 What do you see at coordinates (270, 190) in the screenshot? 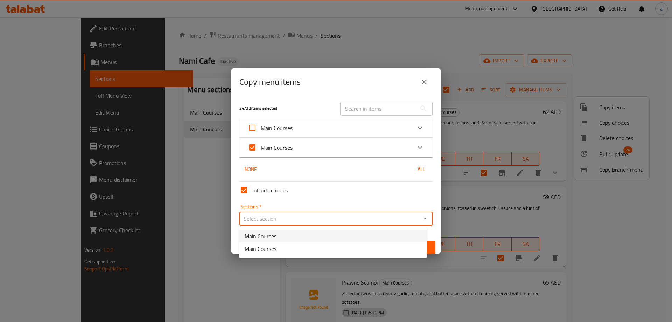
I see `span: Inlcude choices` at bounding box center [270, 190].